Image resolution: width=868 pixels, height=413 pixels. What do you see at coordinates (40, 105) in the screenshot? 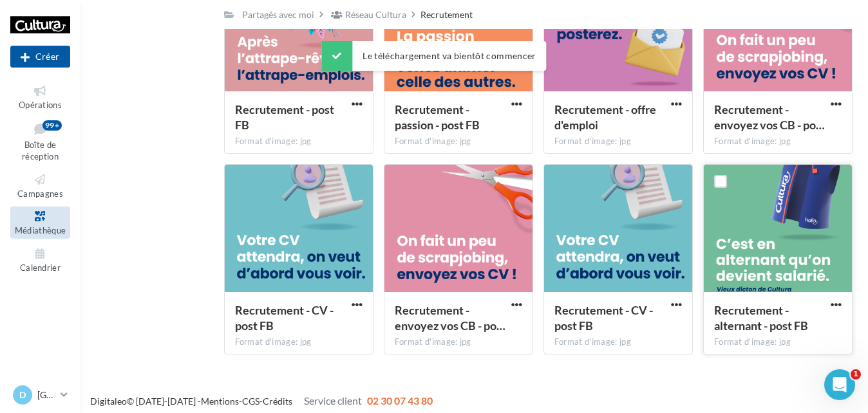
I see `span: Opérations` at bounding box center [40, 105].